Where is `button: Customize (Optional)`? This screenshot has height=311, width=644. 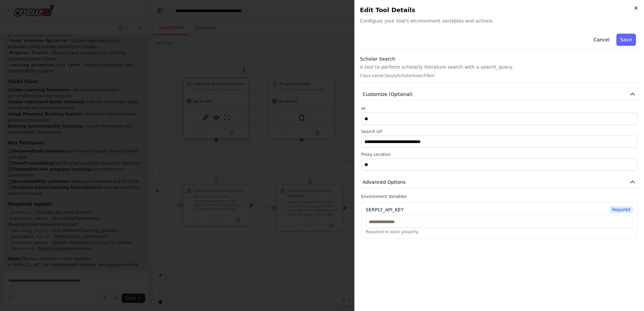 button: Customize (Optional) is located at coordinates (499, 94).